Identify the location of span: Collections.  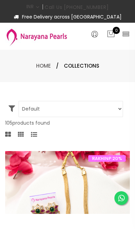
(82, 66).